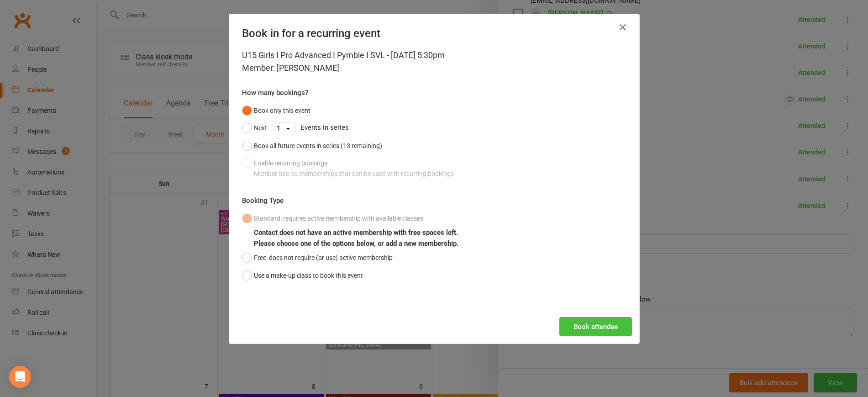 This screenshot has width=868, height=397. What do you see at coordinates (254, 128) in the screenshot?
I see `button: Next` at bounding box center [254, 128].